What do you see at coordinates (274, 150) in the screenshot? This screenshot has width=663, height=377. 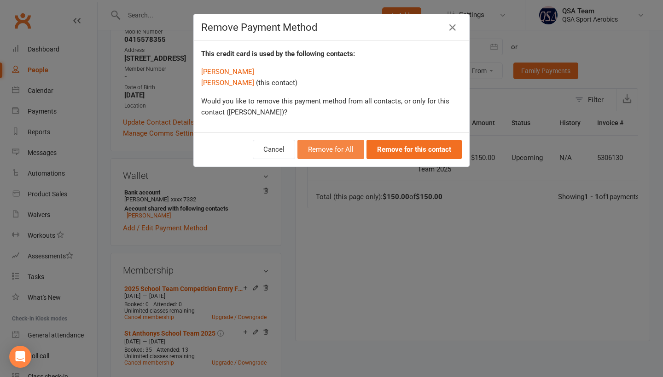 I see `button: Cancel` at bounding box center [274, 150].